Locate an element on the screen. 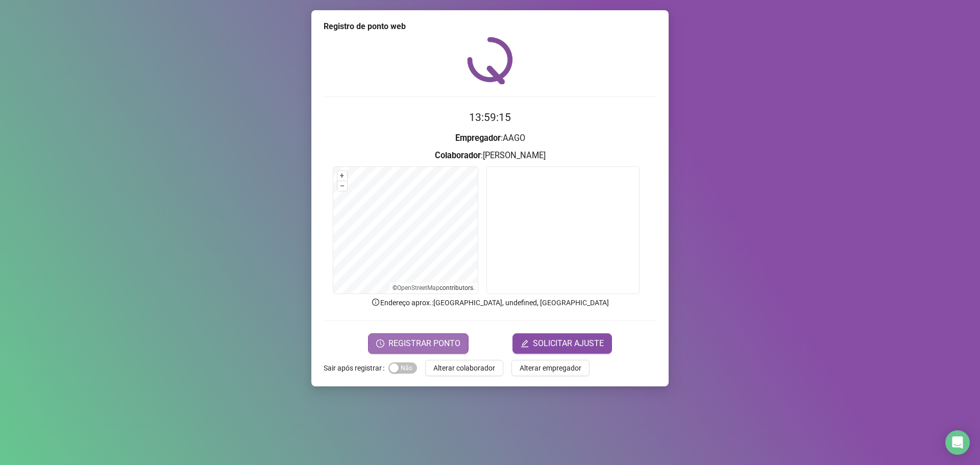  span: SOLICITAR AJUSTE is located at coordinates (568, 343).